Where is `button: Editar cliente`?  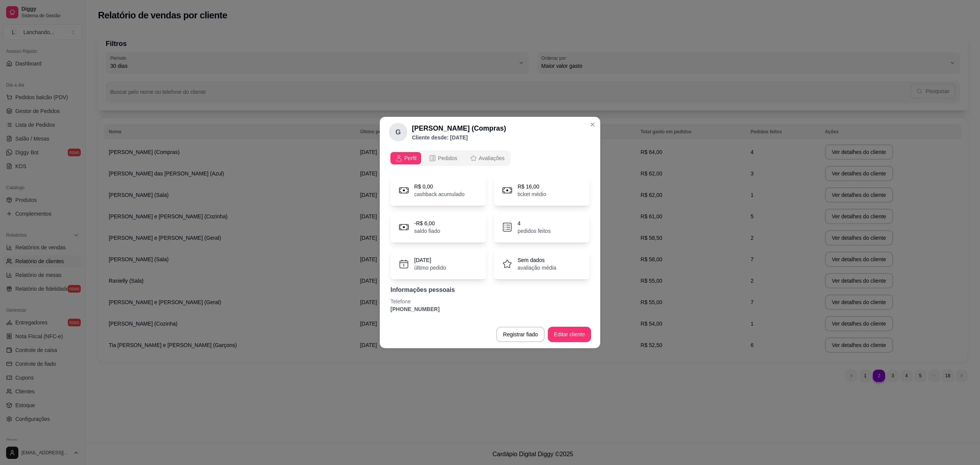 button: Editar cliente is located at coordinates (569, 334).